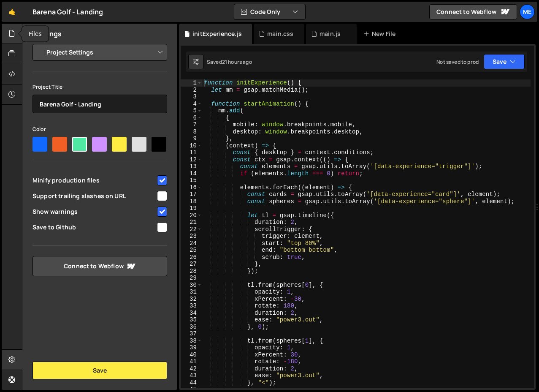 The image size is (539, 392). I want to click on span: Minify production files, so click(94, 180).